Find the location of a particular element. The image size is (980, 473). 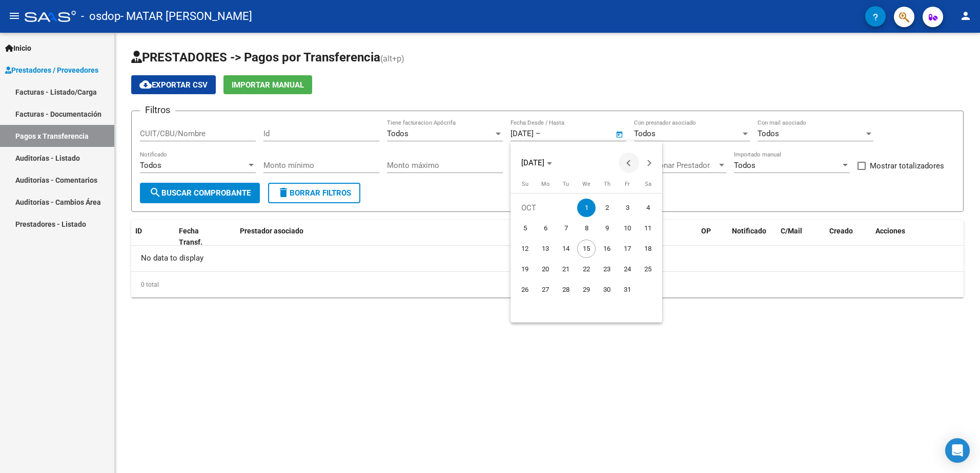

button: October 2, 2025 is located at coordinates (607, 208).